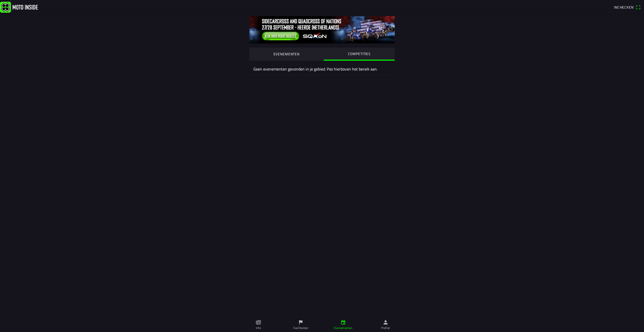 The width and height of the screenshot is (644, 332). What do you see at coordinates (624, 7) in the screenshot?
I see `span: Inchecken` at bounding box center [624, 7].